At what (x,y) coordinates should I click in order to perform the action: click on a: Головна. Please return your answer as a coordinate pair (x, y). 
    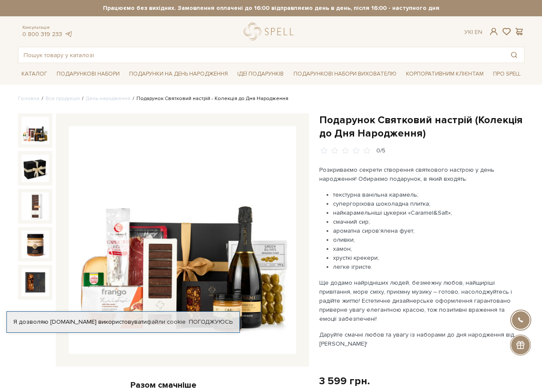
    Looking at the image, I should click on (29, 98).